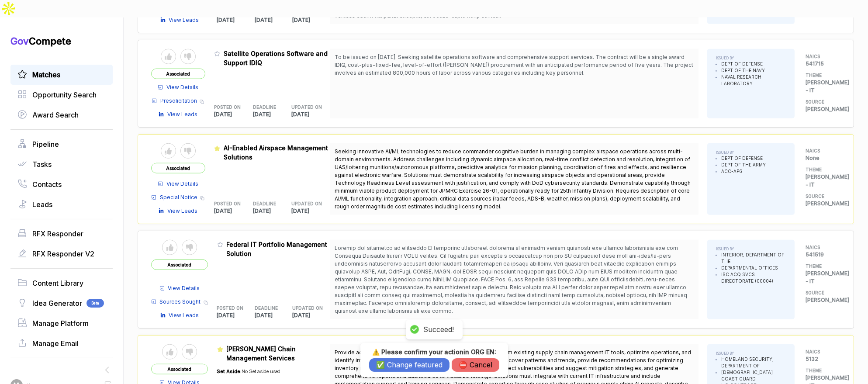 The height and width of the screenshot is (384, 868). I want to click on span: Presolicitation, so click(179, 101).